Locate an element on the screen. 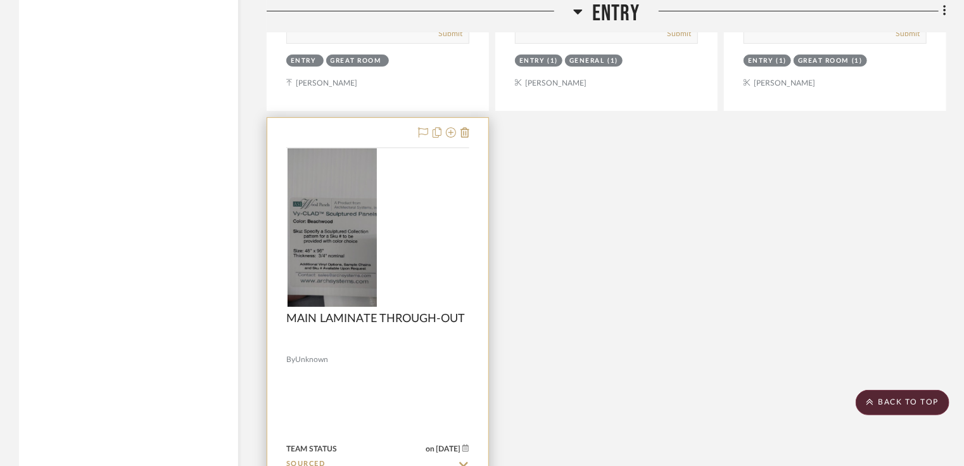  scroll-to-top-button: BACK TO TOP is located at coordinates (903, 402).